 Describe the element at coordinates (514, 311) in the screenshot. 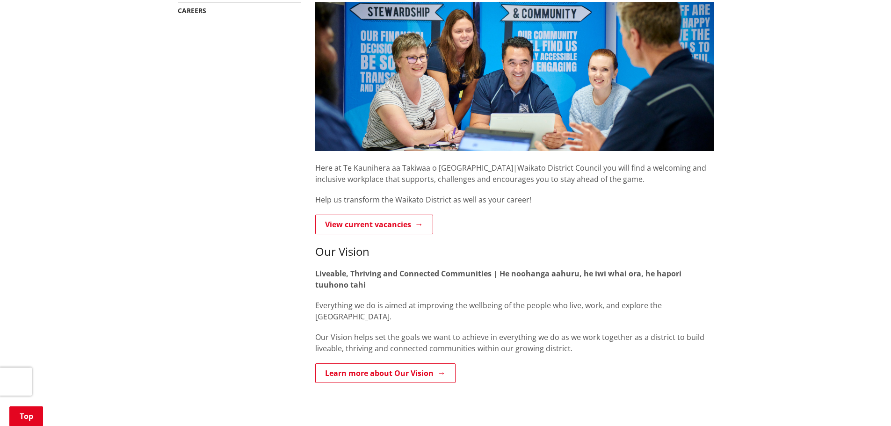

I see `p: Everything we do is aimed at improving the wellbeing of the people who live, work, and explore th...` at that location.